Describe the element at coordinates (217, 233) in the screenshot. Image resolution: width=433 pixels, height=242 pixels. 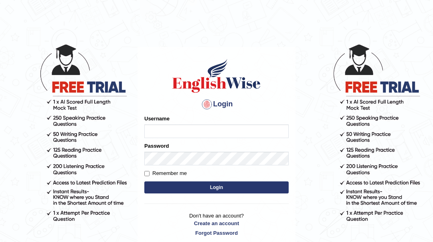
I see `a: Forgot Password` at that location.